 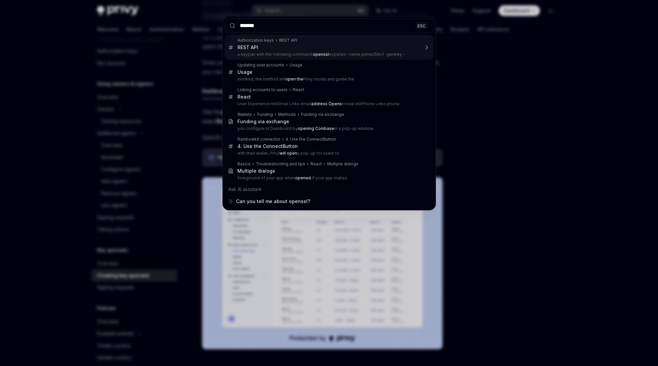 What do you see at coordinates (316, 128) in the screenshot?
I see `b: opening Coinbase` at bounding box center [316, 128].